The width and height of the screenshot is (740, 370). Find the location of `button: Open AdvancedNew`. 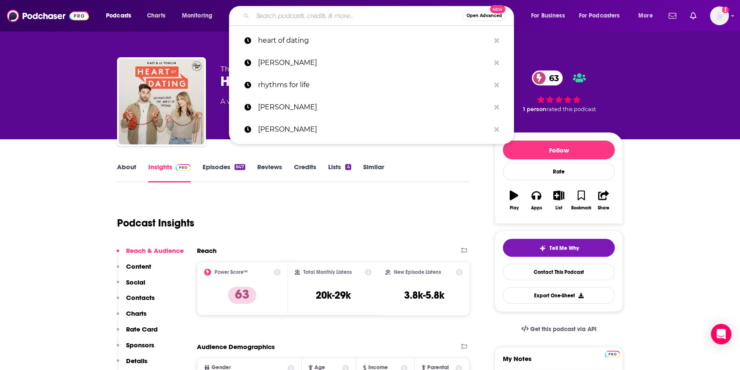

button: Open AdvancedNew is located at coordinates (484, 16).